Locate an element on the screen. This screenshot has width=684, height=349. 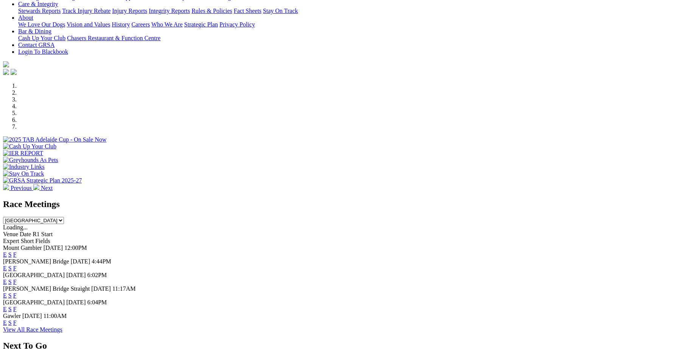
a: Careers is located at coordinates (140, 24).